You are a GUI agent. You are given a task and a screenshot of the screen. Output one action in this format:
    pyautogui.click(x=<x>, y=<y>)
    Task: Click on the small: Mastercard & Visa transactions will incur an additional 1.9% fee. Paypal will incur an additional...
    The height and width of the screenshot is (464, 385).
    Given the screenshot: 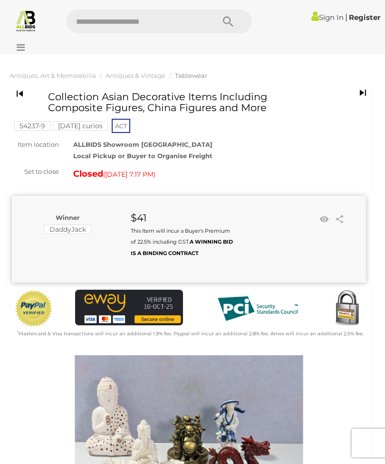 What is the action you would take?
    pyautogui.click(x=190, y=334)
    